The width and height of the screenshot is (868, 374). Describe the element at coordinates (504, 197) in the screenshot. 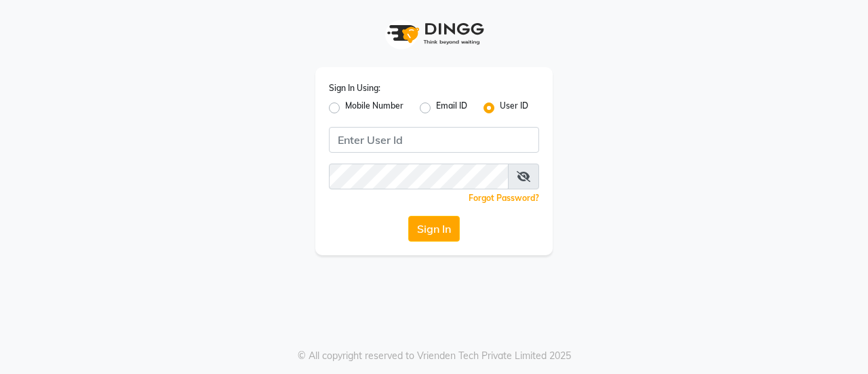

I see `a: Forgot Password?` at that location.